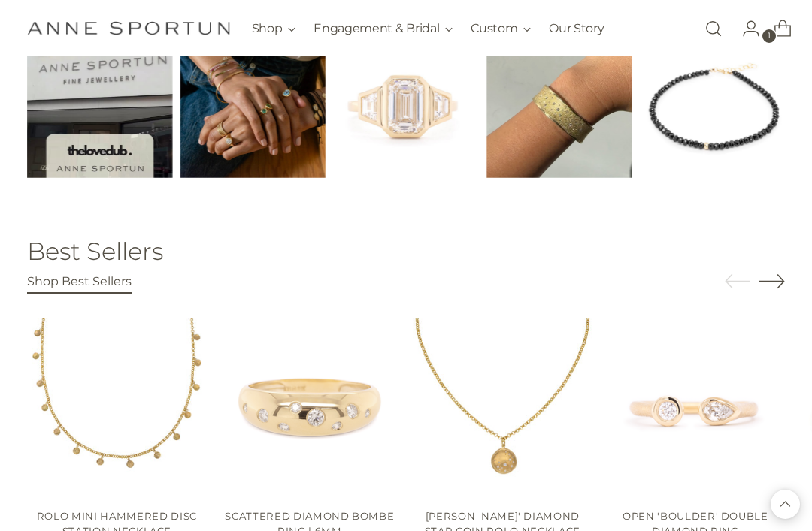 This screenshot has width=812, height=531. What do you see at coordinates (696, 408) in the screenshot?
I see `a: Open 'Boulder' Double Diamond Ring` at bounding box center [696, 408].